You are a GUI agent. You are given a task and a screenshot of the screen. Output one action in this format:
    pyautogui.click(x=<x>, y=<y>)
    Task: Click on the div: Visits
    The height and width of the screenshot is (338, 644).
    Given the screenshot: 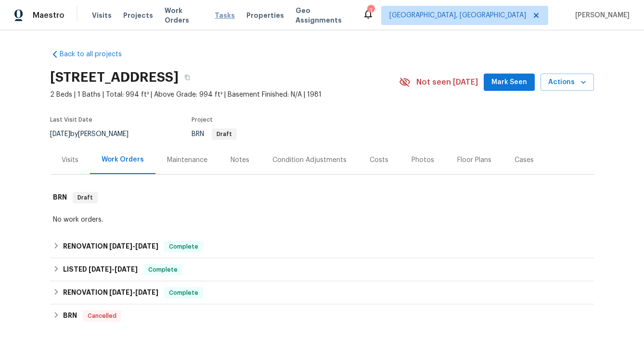 What is the action you would take?
    pyautogui.click(x=70, y=160)
    